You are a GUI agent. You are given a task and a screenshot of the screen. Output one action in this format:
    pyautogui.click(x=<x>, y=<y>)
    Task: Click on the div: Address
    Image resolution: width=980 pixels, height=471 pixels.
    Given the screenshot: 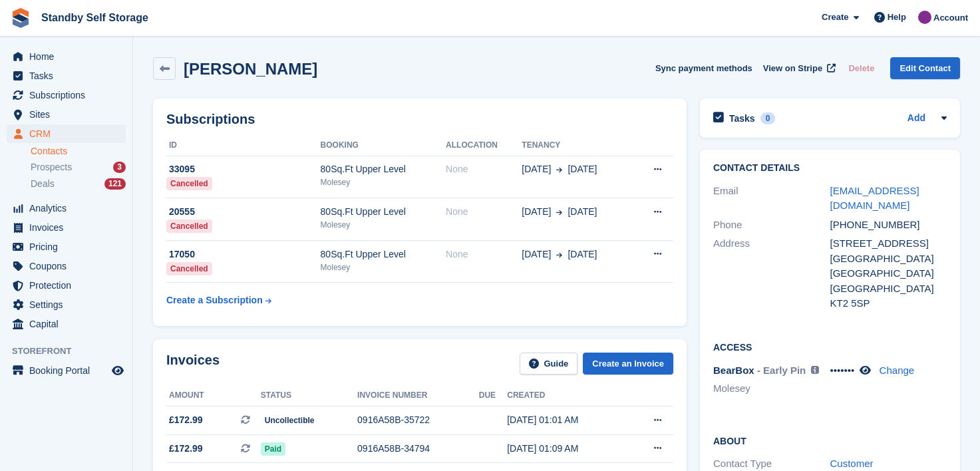 What is the action you would take?
    pyautogui.click(x=771, y=273)
    